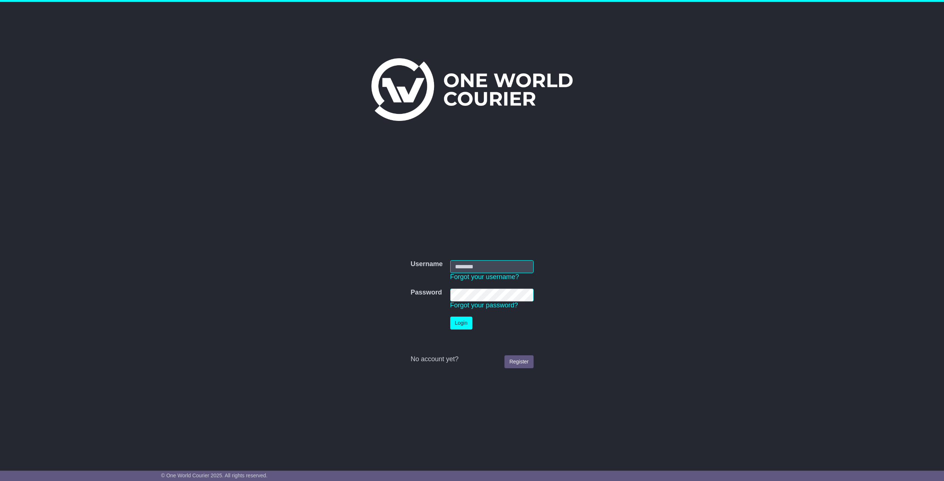 This screenshot has width=944, height=481. What do you see at coordinates (426, 293) in the screenshot?
I see `label: Password` at bounding box center [426, 293].